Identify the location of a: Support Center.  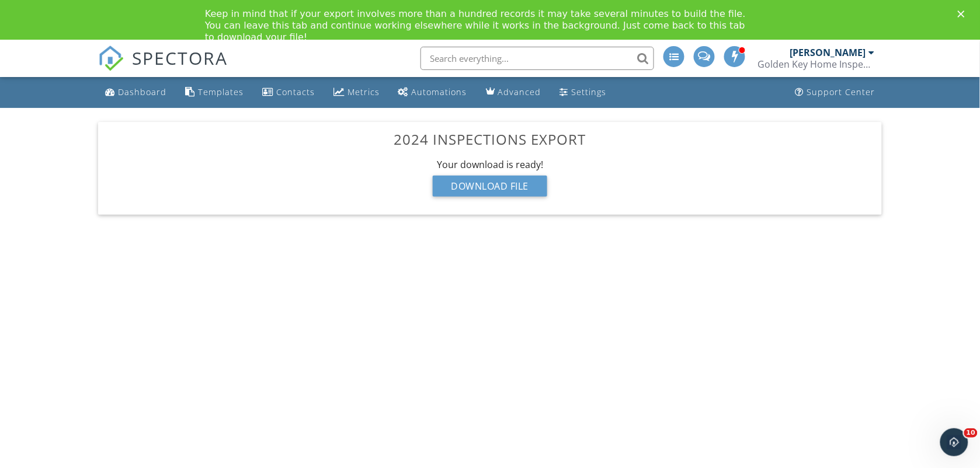
(835, 93).